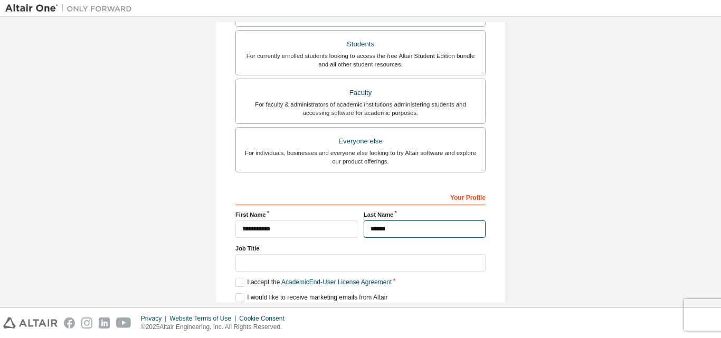 The width and height of the screenshot is (721, 338). I want to click on label: I would like to receive marketing emails from Altair, so click(311, 298).